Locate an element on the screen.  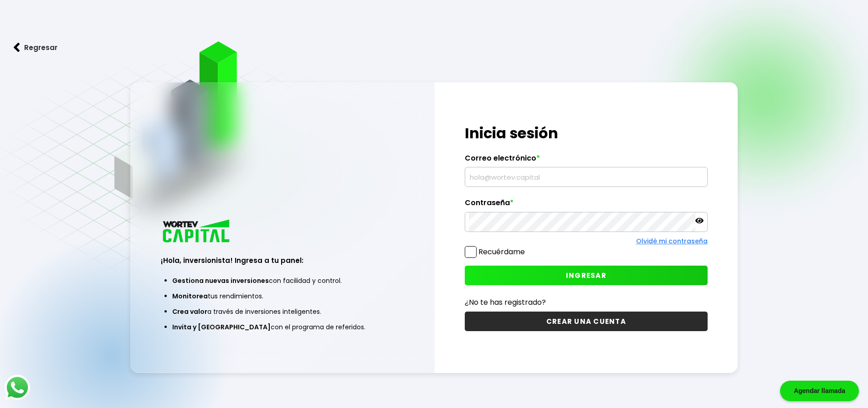
img: logos_whatsapp-icon.242b2217.svg is located at coordinates (18, 388).